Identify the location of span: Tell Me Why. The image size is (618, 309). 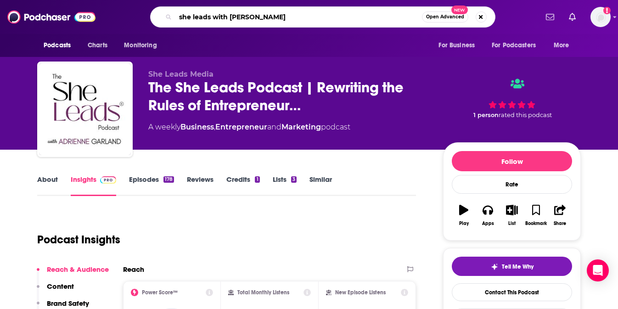
(518, 267).